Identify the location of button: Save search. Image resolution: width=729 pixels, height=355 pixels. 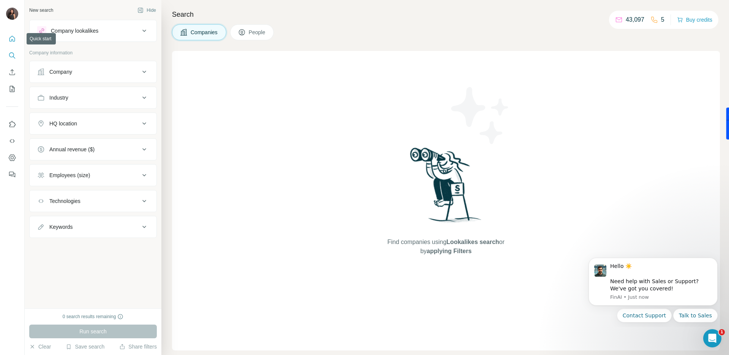
(85, 346).